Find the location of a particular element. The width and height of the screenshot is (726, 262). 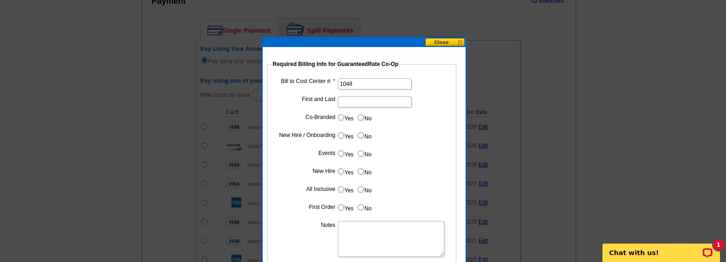

button: Open LiveChat chat widget is located at coordinates (111, 20).